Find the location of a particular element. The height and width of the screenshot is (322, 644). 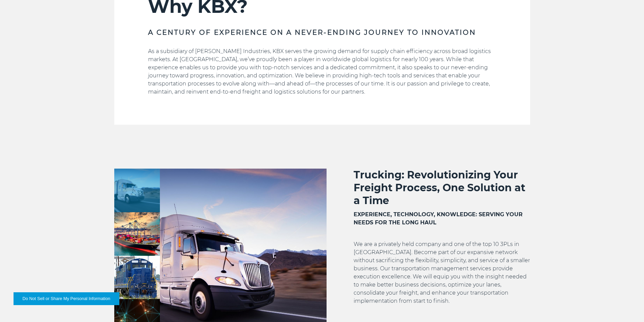

img: Improving Rail Logistics is located at coordinates (137, 277).